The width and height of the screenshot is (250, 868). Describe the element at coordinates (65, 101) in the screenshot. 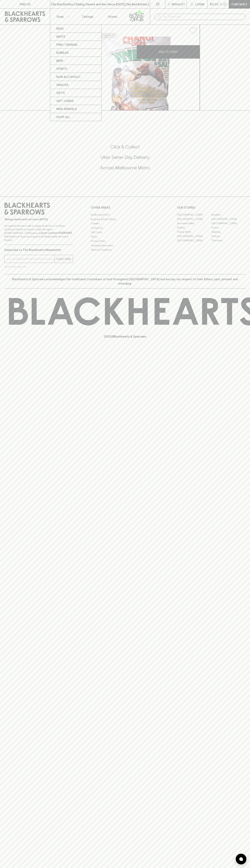

I see `p: Gift Cards` at that location.